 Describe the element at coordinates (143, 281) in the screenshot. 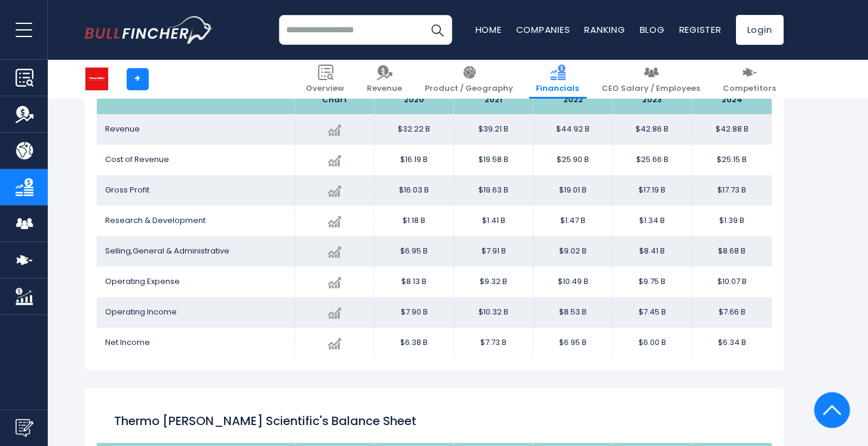

I see `span: Operating Expense` at that location.